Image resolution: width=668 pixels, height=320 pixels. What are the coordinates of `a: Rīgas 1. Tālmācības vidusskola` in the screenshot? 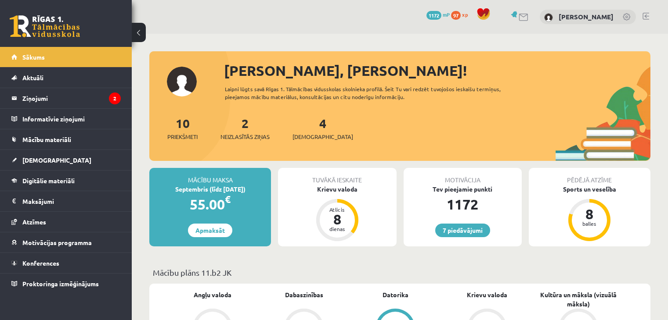 It's located at (45, 26).